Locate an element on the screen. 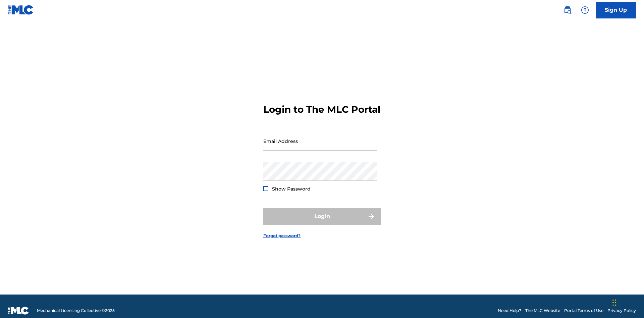 The width and height of the screenshot is (644, 318). img: logo is located at coordinates (18, 311).